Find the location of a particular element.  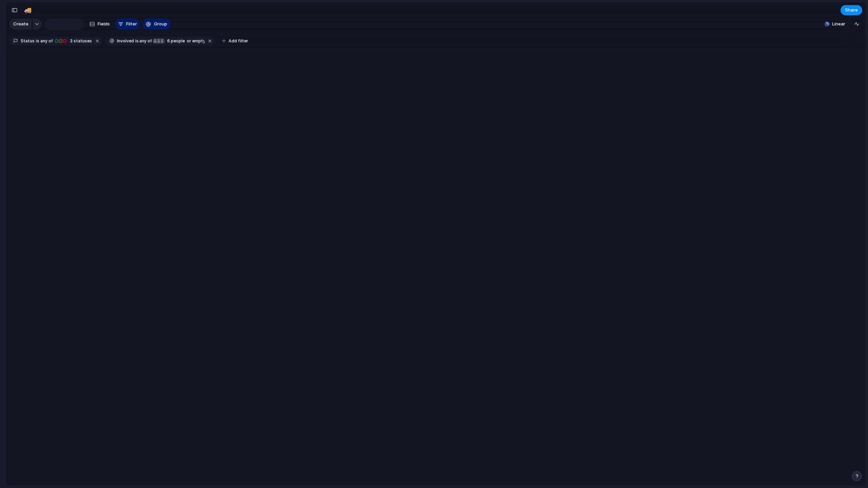

span: Status is located at coordinates (27, 41).